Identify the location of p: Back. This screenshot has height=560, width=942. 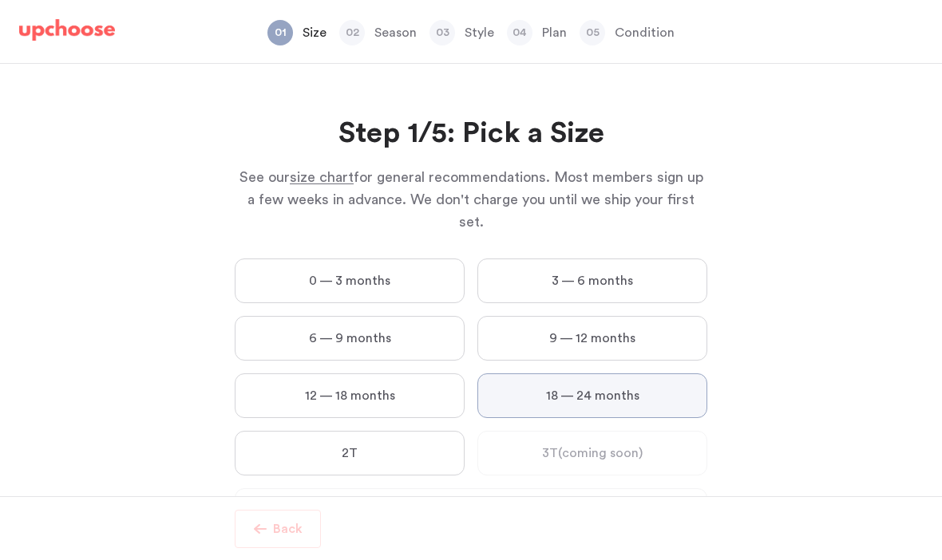
(288, 529).